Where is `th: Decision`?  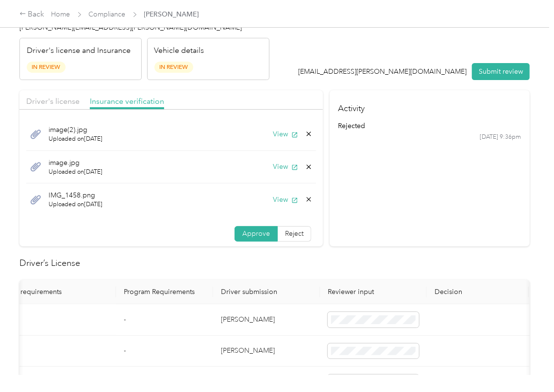
th: Decision is located at coordinates (478, 292).